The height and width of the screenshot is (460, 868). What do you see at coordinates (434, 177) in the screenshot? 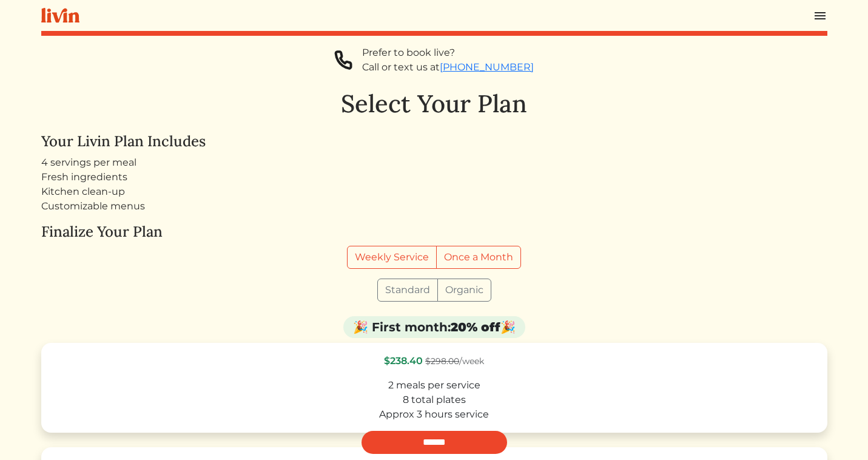
I see `li: Fresh ingredients` at bounding box center [434, 177].